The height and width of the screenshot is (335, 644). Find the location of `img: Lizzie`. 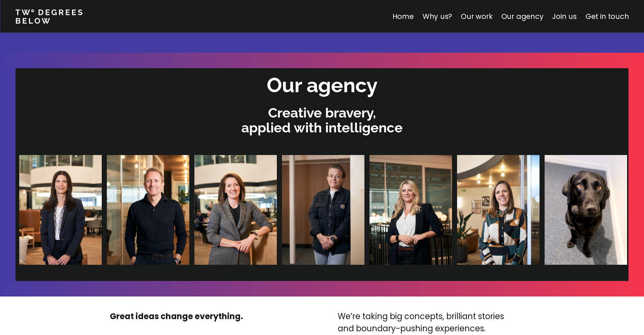

img: Lizzie is located at coordinates (498, 210).